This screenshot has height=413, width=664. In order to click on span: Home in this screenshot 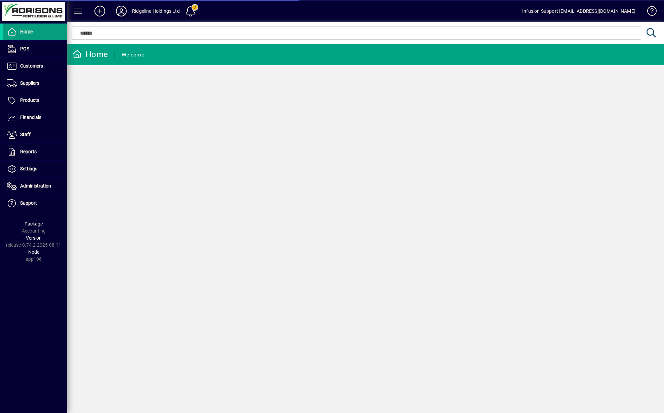, I will do `click(26, 32)`.